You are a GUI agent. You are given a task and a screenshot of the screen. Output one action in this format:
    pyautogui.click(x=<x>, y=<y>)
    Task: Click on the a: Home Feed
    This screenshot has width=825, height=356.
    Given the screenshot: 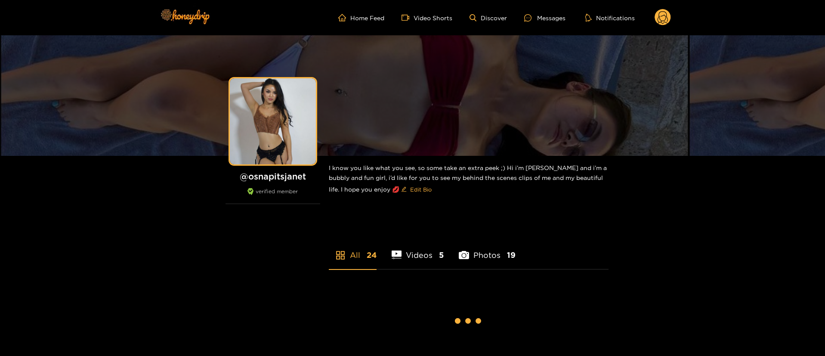 What is the action you would take?
    pyautogui.click(x=361, y=18)
    